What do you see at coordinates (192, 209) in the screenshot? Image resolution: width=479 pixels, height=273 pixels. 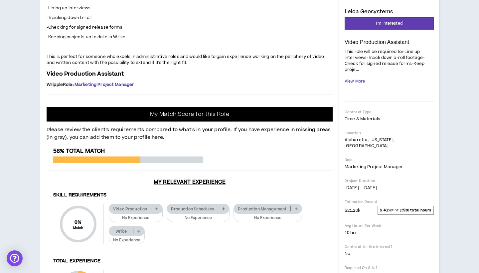 I see `p: Production Schedules` at bounding box center [192, 209].